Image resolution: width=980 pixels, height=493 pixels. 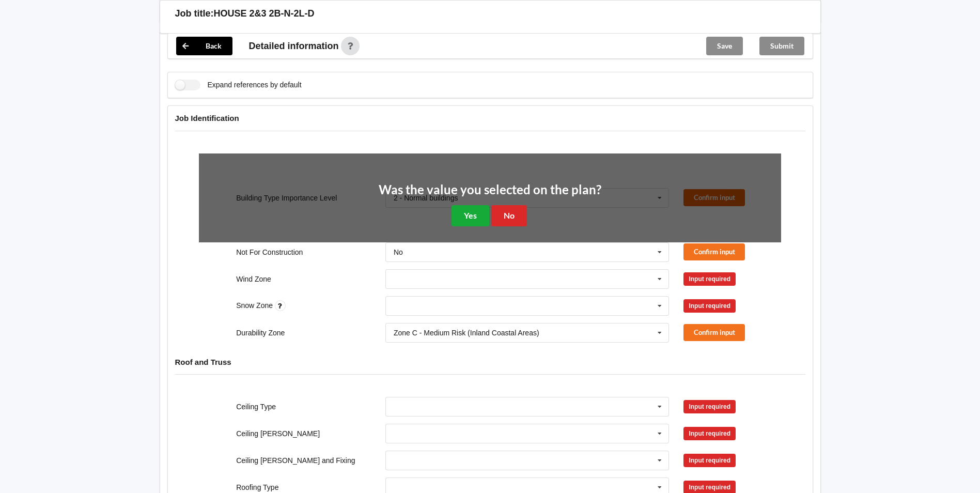 I want to click on h3: HOUSE 2&3 2B-N-2L-D, so click(x=264, y=14).